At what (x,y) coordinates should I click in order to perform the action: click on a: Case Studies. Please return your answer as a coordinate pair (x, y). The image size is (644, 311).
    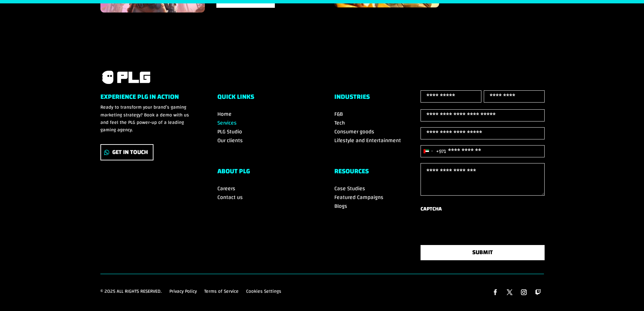
    Looking at the image, I should click on (350, 188).